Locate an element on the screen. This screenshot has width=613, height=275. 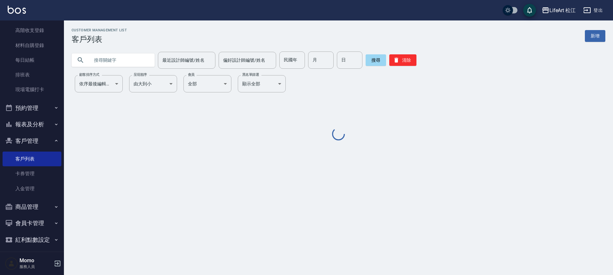
label: 會員 is located at coordinates (191, 74).